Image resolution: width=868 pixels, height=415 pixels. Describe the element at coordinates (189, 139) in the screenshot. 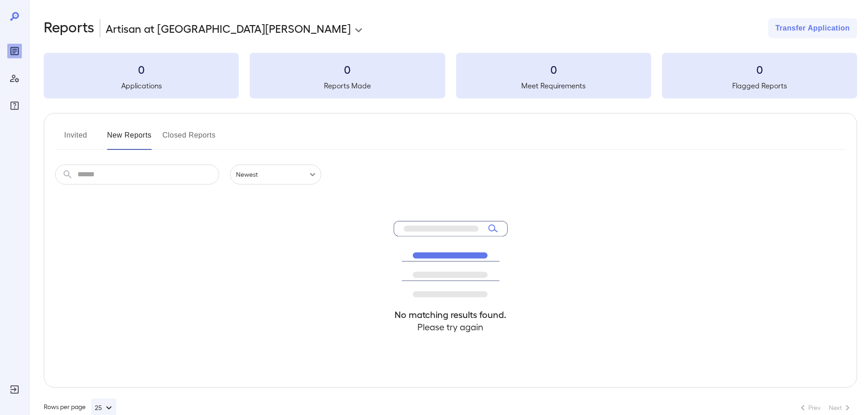

I see `button: Closed Reports` at that location.